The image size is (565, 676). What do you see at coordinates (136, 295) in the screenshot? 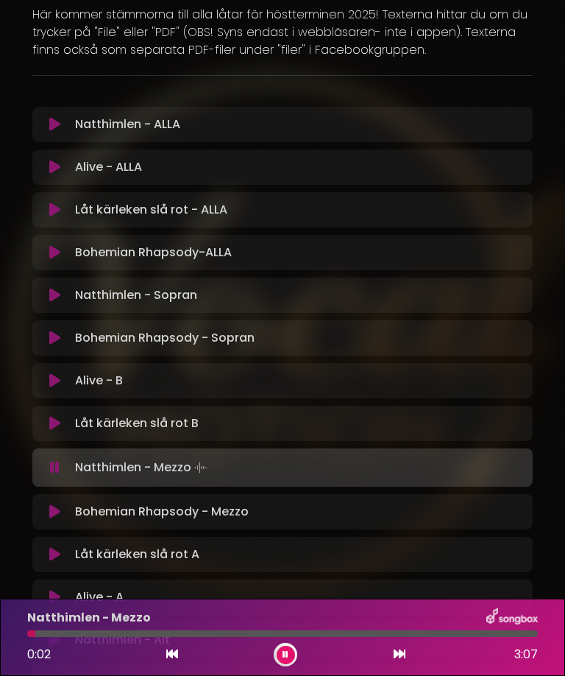
I see `p: Natthimlen - Sopran` at bounding box center [136, 295].